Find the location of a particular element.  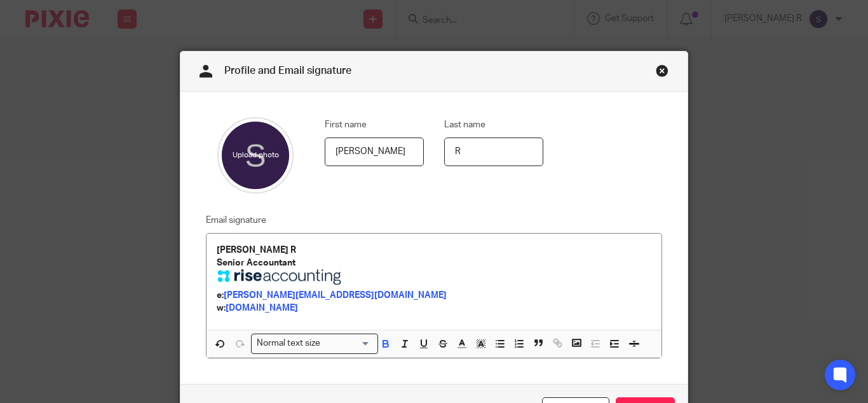

span: Profile and Email signature is located at coordinates (288, 71).